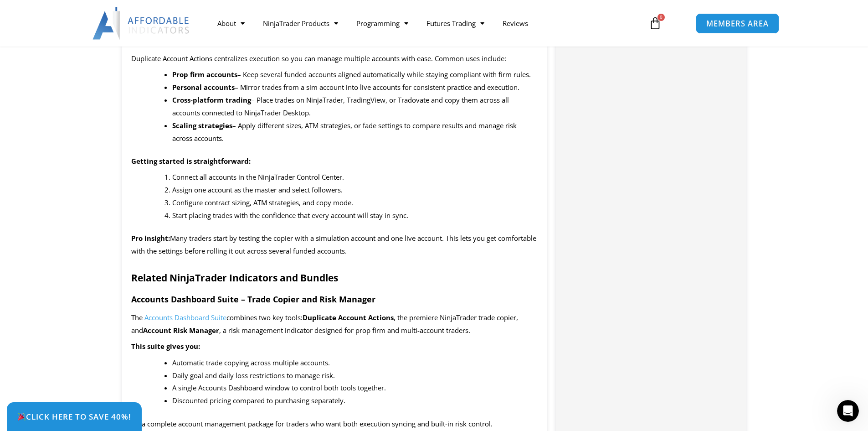 Image resolution: width=868 pixels, height=431 pixels. What do you see at coordinates (344, 330) in the screenshot?
I see `span: , a risk management indicator designed for prop firm and multi-account traders.` at bounding box center [344, 330].